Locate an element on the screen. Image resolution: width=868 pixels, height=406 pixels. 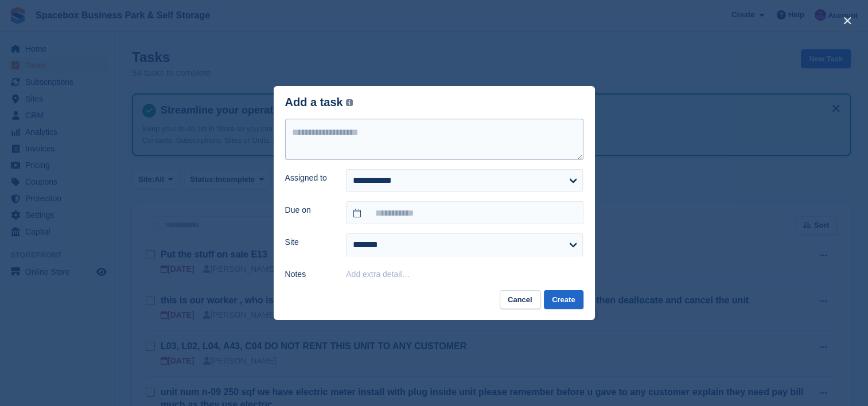
div: Add a task is located at coordinates (319, 102).